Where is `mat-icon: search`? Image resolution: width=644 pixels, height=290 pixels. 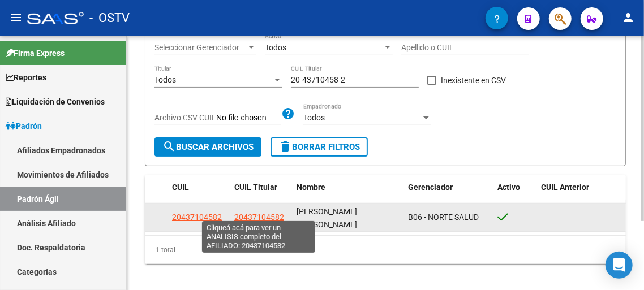 mat-icon: search is located at coordinates (170, 146).